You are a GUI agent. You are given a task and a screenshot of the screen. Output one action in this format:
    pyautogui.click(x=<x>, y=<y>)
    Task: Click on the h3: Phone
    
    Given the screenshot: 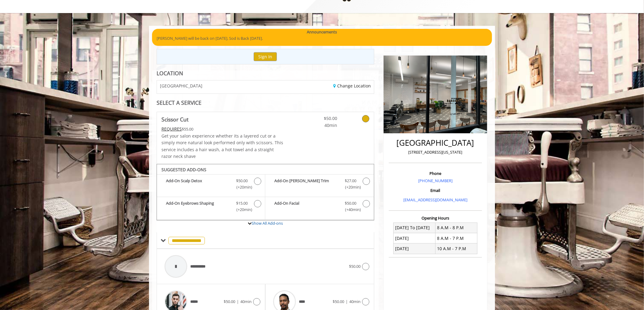 What is the action you would take?
    pyautogui.click(x=436, y=173)
    